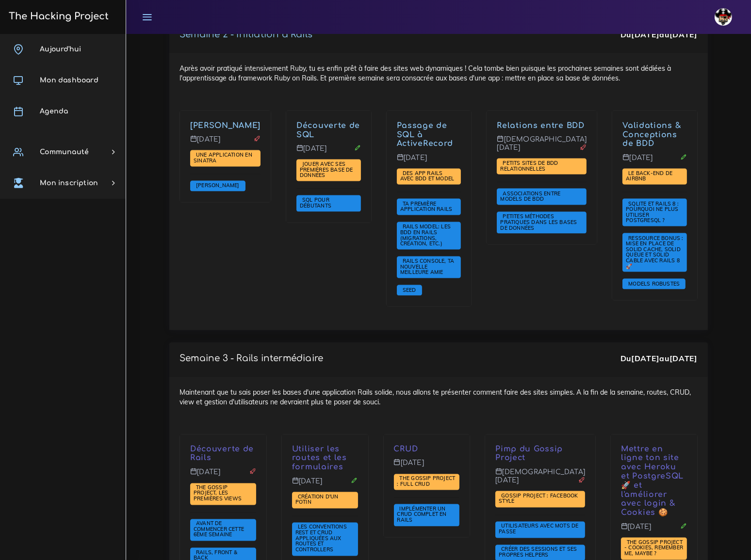 The image size is (751, 560). I want to click on a: Petits sites de BDD relationnelles, so click(529, 167).